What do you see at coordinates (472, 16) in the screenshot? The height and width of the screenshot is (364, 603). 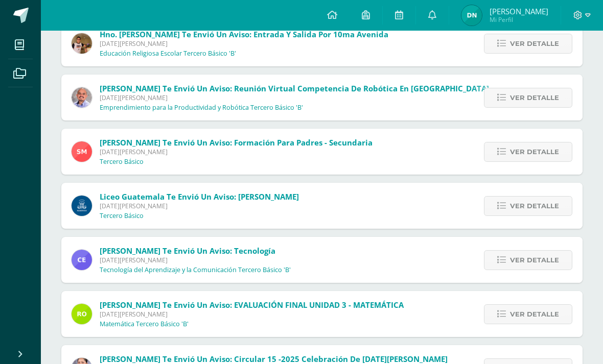 I see `img: 111594119316f772f6990eab0482bb08.png` at bounding box center [472, 16].